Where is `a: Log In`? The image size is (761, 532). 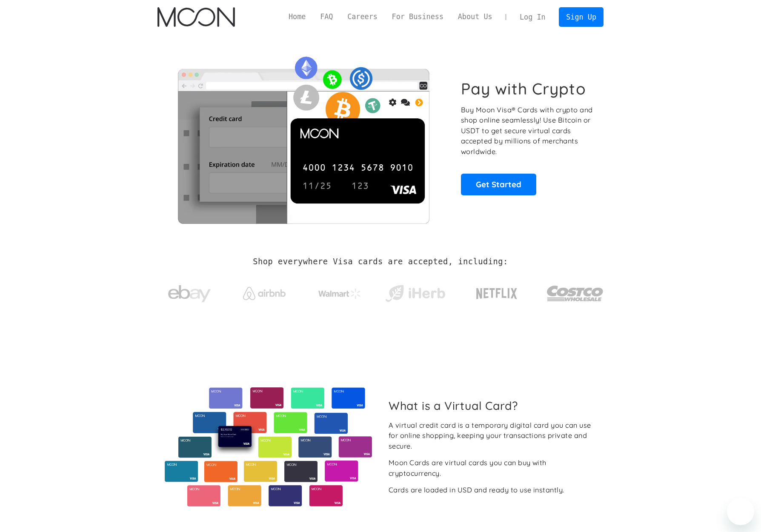 a: Log In is located at coordinates (532, 17).